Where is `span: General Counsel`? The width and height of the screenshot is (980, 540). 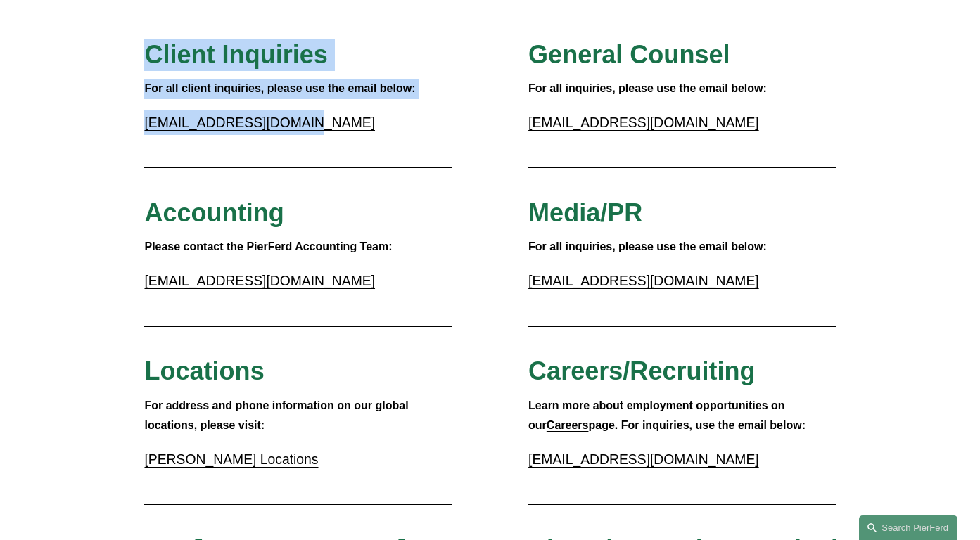 span: General Counsel is located at coordinates (629, 54).